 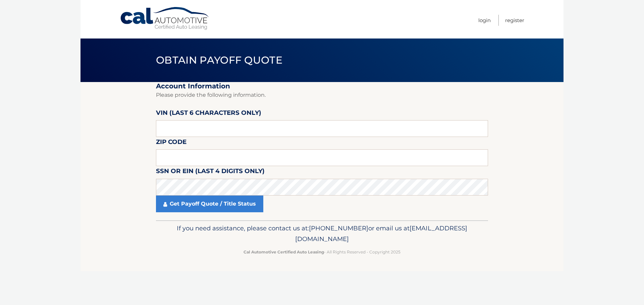 I want to click on strong: Cal Automotive Certified Auto Leasing, so click(x=284, y=252).